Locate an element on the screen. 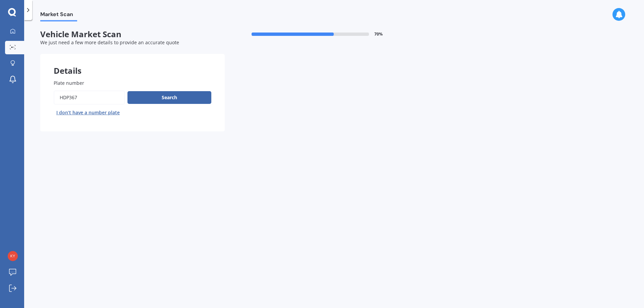  span: Market Scan is located at coordinates (59, 15).